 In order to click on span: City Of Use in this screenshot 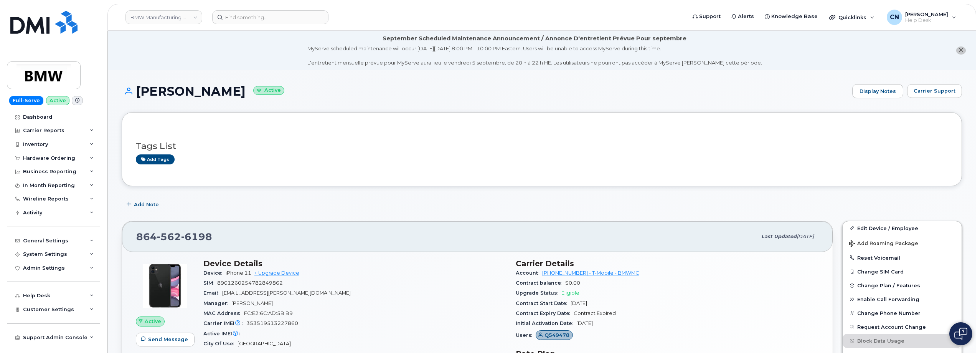, I will do `click(221, 344)`.